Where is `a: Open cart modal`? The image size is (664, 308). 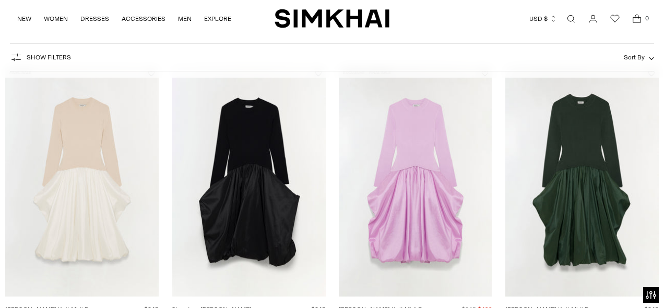
a: Open cart modal is located at coordinates (636, 19).